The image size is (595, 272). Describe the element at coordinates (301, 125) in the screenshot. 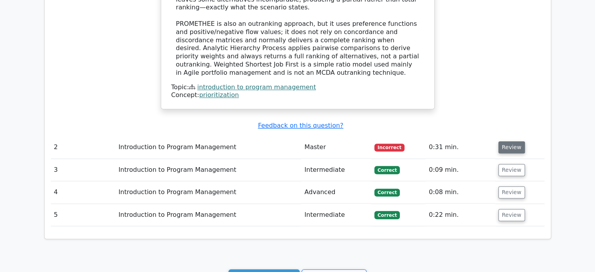

I see `u: Feedback on this question?` at that location.